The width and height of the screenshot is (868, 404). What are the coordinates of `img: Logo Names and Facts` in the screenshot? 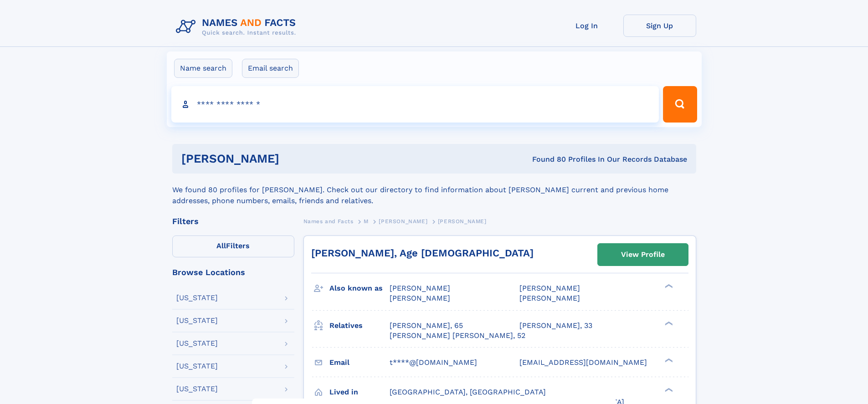 It's located at (238, 27).